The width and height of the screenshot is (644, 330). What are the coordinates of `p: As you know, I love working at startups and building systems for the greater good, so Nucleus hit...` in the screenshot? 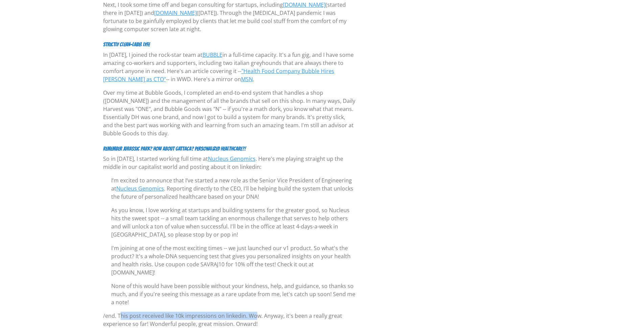 It's located at (233, 223).